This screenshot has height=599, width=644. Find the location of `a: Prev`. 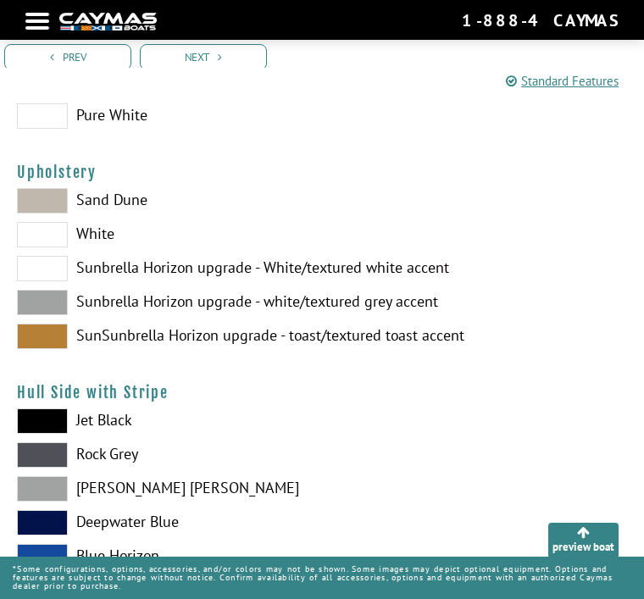

a: Prev is located at coordinates (68, 57).